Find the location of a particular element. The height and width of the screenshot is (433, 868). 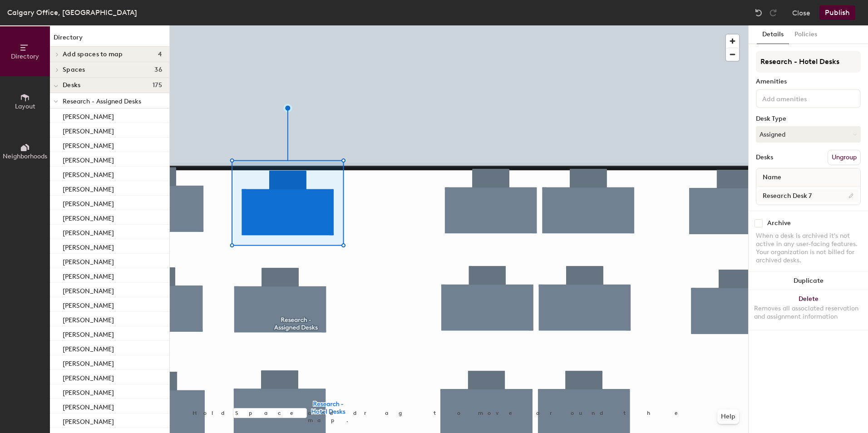

div: Desks is located at coordinates (764, 157).